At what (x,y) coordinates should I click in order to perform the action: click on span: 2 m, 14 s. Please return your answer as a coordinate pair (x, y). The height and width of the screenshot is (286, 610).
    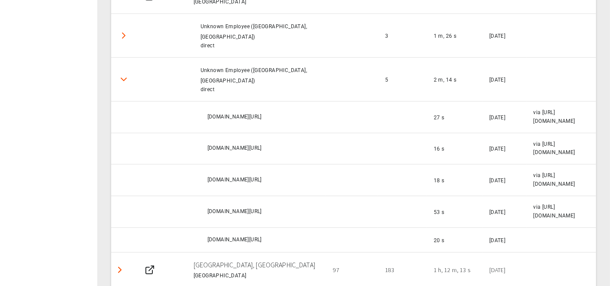
    Looking at the image, I should click on (445, 80).